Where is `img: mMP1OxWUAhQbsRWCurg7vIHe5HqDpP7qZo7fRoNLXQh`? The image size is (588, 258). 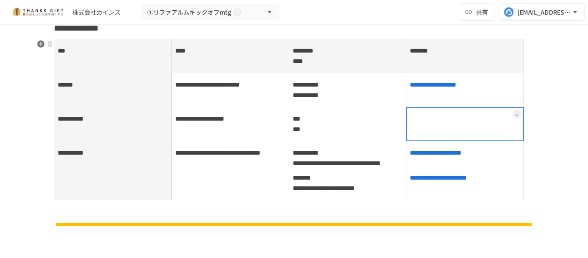
img: mMP1OxWUAhQbsRWCurg7vIHe5HqDpP7qZo7fRoNLXQh is located at coordinates (38, 12).